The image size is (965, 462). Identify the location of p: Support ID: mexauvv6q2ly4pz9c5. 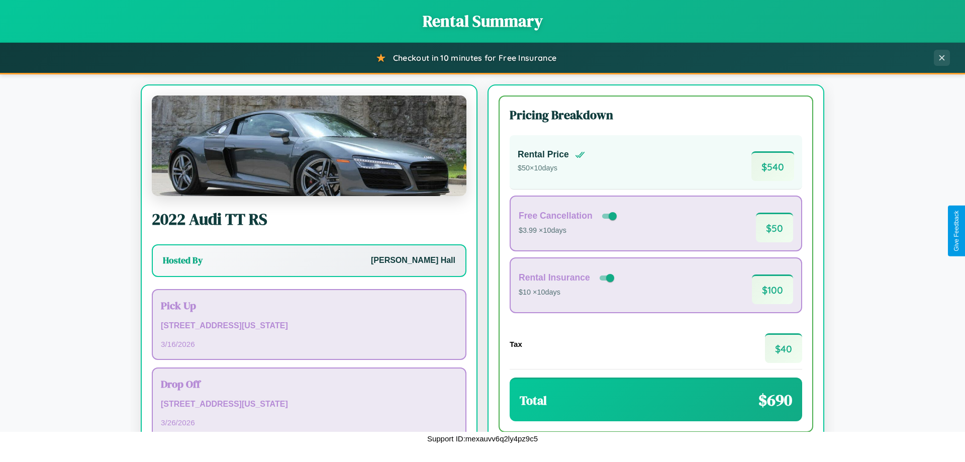
(482, 438).